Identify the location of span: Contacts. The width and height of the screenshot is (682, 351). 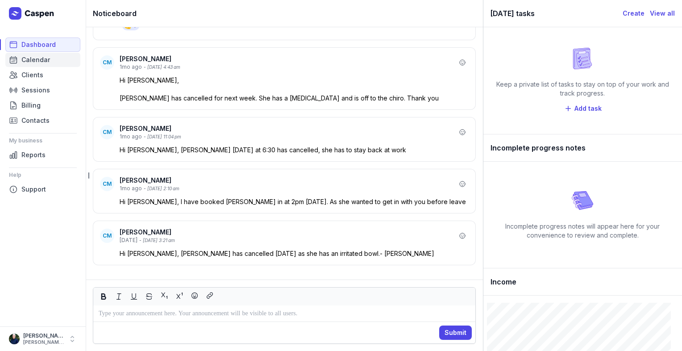
(35, 121).